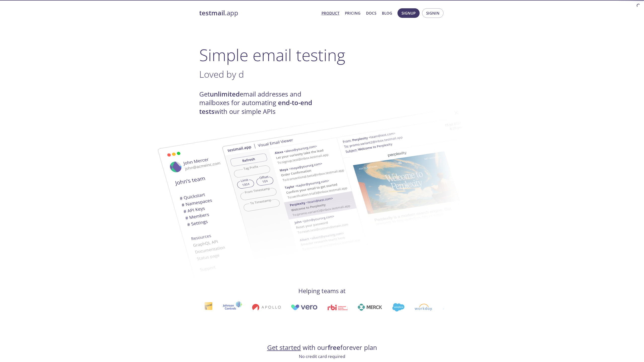 Image resolution: width=644 pixels, height=362 pixels. Describe the element at coordinates (408, 13) in the screenshot. I see `span: Signup` at that location.